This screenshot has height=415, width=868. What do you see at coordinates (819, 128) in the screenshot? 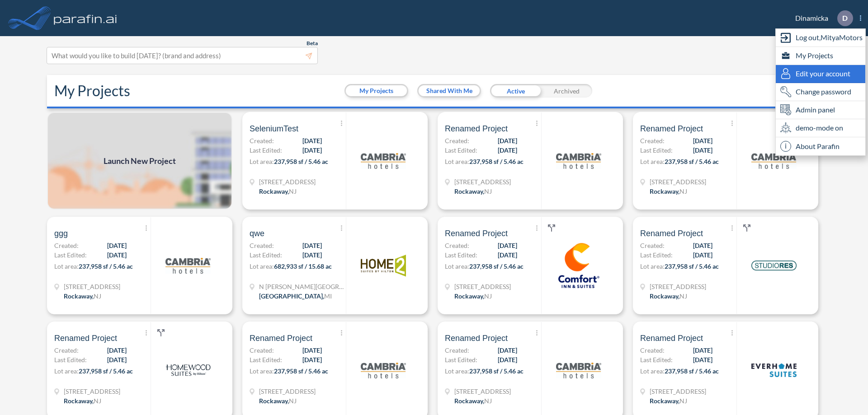
I see `span: demo-mode on` at bounding box center [819, 128].